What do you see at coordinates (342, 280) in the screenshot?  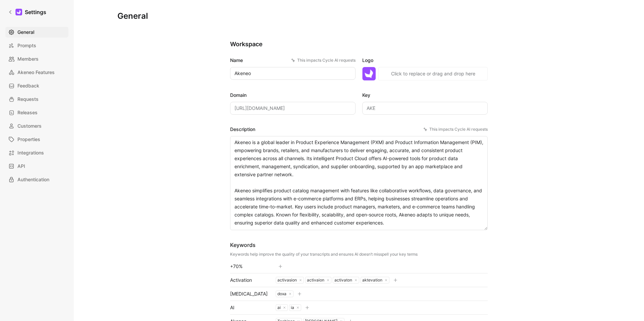 I see `div: activaton` at bounding box center [342, 280].